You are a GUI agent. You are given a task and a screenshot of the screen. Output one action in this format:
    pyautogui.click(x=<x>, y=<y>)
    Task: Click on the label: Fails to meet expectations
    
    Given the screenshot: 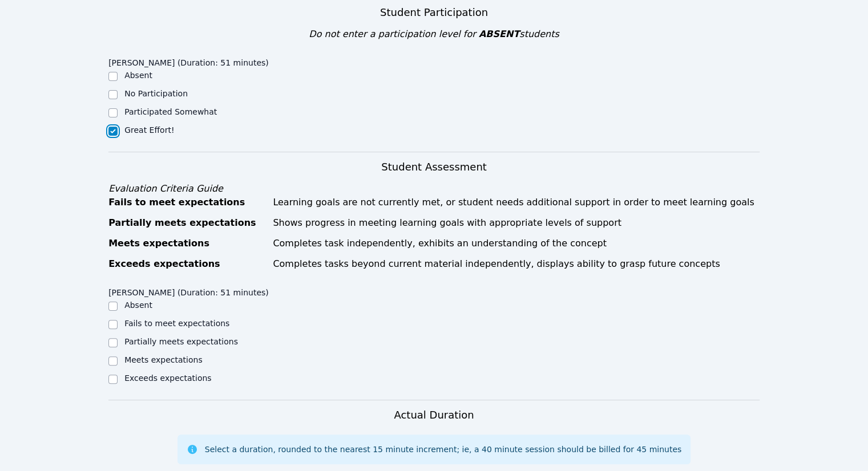 What is the action you would take?
    pyautogui.click(x=177, y=323)
    